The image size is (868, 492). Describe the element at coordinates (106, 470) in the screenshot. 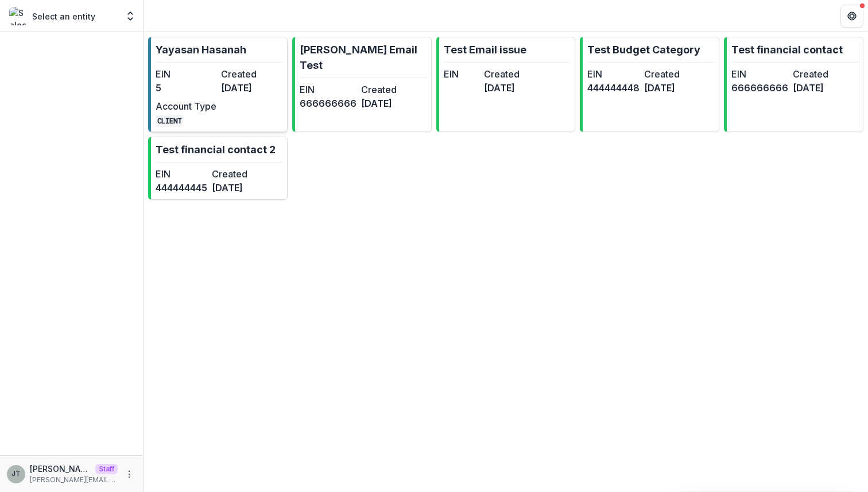

I see `p: Staff` at that location.